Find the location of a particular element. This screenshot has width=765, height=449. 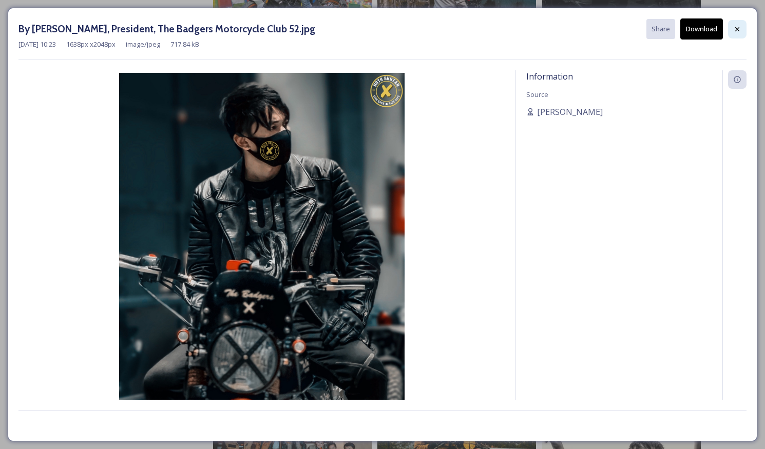

span: Source is located at coordinates (537, 94).